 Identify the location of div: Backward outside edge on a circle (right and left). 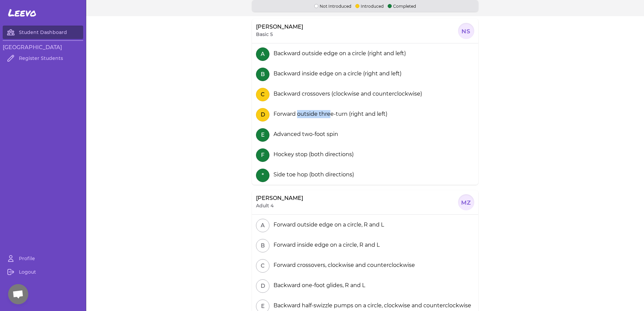
(338, 54).